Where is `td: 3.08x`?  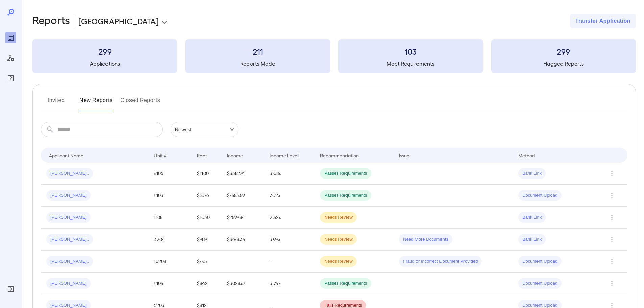 td: 3.08x is located at coordinates (290, 174).